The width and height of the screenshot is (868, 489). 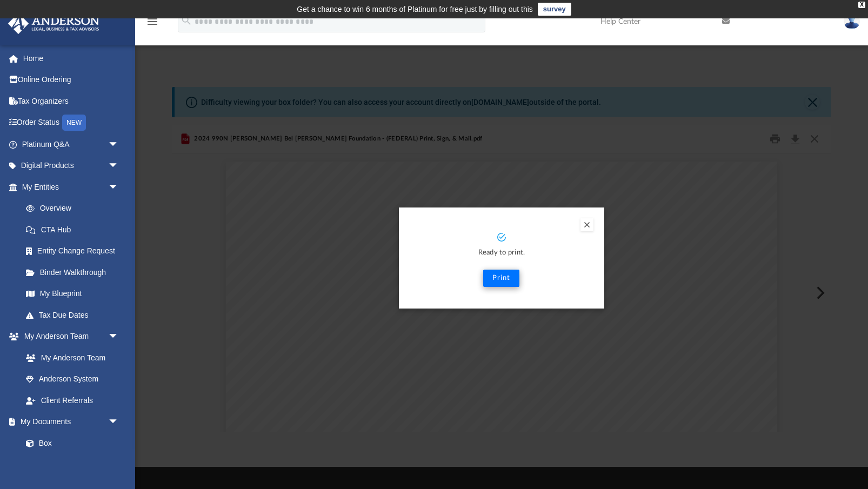 What do you see at coordinates (72, 80) in the screenshot?
I see `a: Online Ordering` at bounding box center [72, 80].